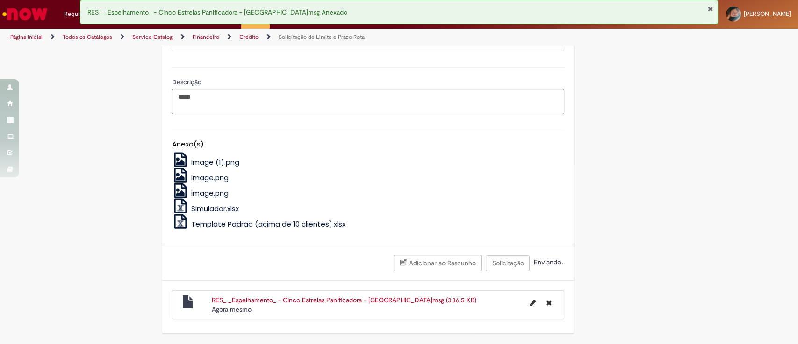  Describe the element at coordinates (231, 309) in the screenshot. I see `time: 29/08/2025 15:59:12` at that location.